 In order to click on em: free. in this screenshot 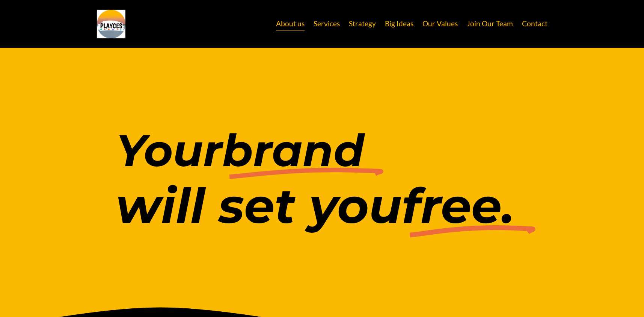, I will do `click(458, 205)`.